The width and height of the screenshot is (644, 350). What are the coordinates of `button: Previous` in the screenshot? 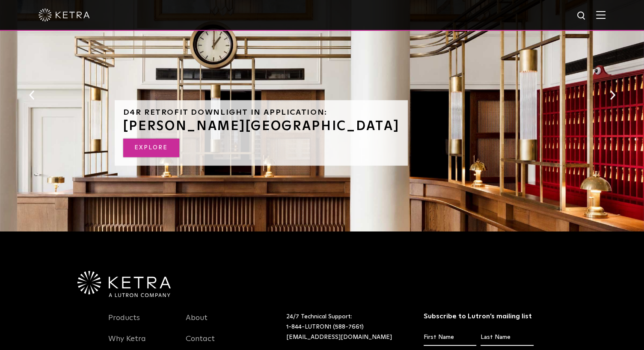 It's located at (32, 95).